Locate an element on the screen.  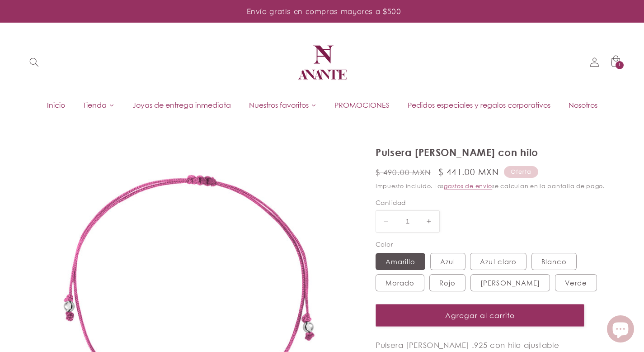
span: Pedidos especiales y regalos corporativos is located at coordinates (479, 105).